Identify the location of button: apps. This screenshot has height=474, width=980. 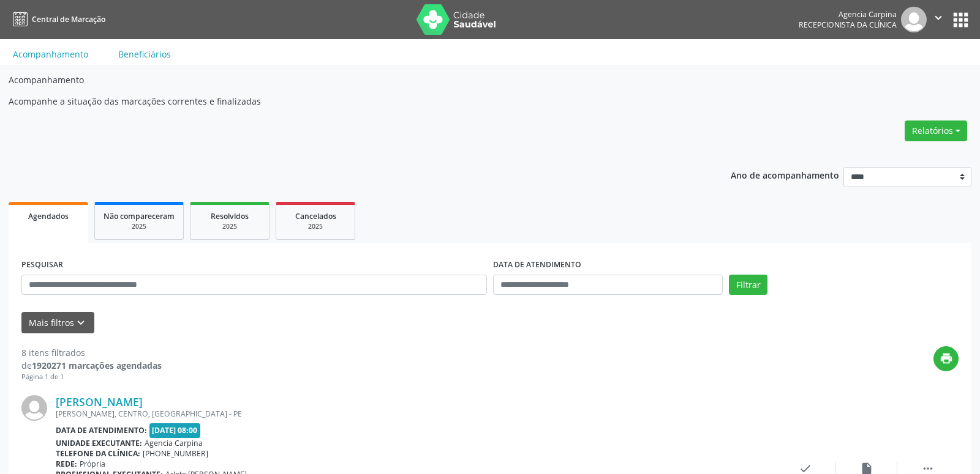
(960, 20).